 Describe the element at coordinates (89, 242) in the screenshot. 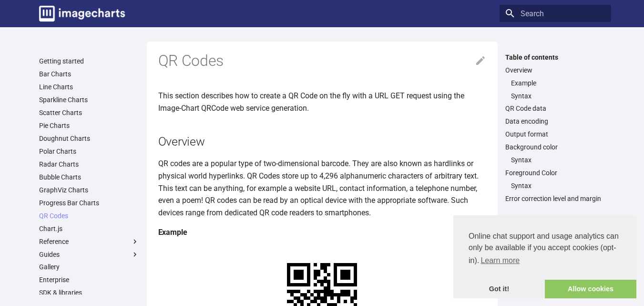

I see `label: Reference` at that location.